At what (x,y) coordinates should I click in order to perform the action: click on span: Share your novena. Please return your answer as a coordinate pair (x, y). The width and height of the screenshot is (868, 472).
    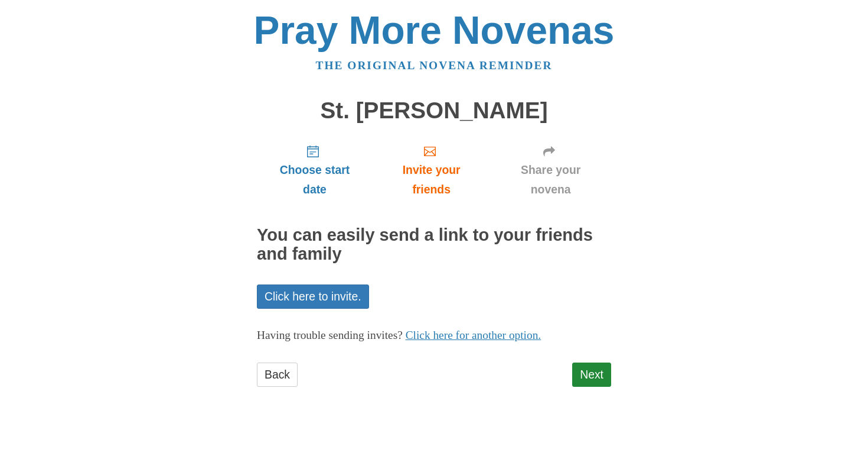
    Looking at the image, I should click on (550, 179).